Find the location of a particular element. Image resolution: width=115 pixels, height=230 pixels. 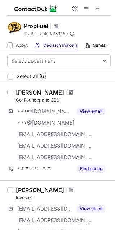

span: Traffic rank: # 239,169 is located at coordinates (46, 34).